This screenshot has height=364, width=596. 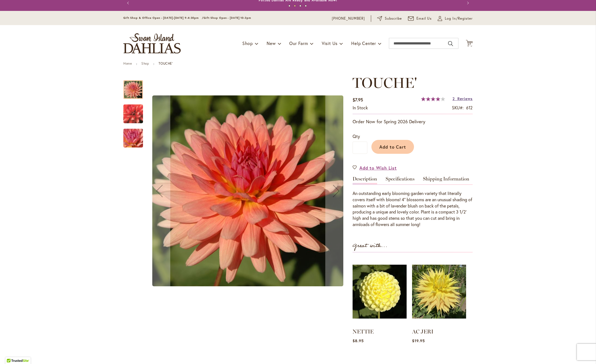 What do you see at coordinates (145, 63) in the screenshot?
I see `a: Shop` at bounding box center [145, 63].